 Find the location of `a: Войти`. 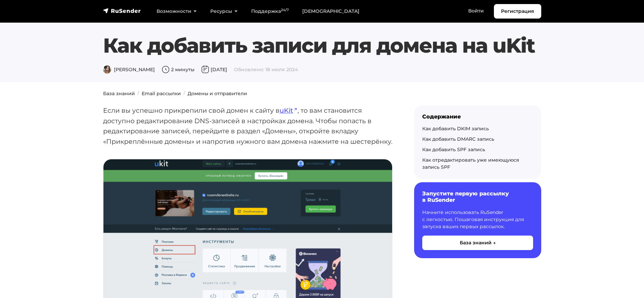

a: Войти is located at coordinates (476, 11).